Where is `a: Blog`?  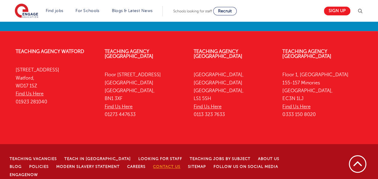 a: Blog is located at coordinates (16, 166).